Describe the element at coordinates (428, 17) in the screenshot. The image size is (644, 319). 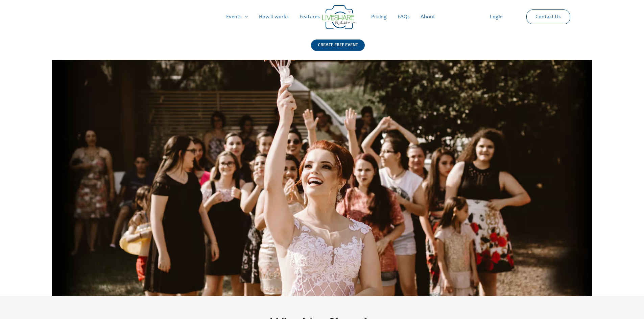
I see `a: About` at that location.